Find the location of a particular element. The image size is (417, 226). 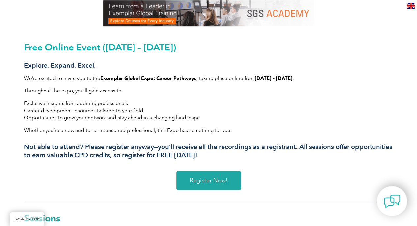

li: Exclusive insights from auditing professionals is located at coordinates (209, 103).